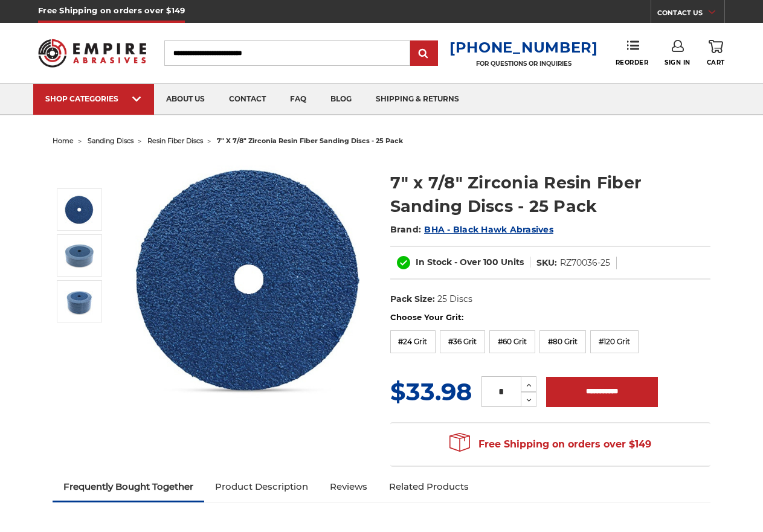 The image size is (763, 532). I want to click on a: Reorder, so click(632, 53).